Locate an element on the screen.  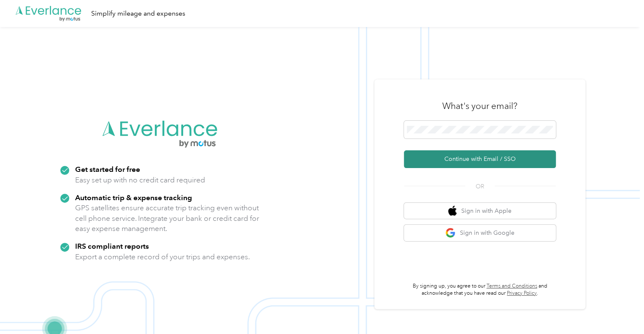
strong: IRS compliant reports is located at coordinates (112, 246).